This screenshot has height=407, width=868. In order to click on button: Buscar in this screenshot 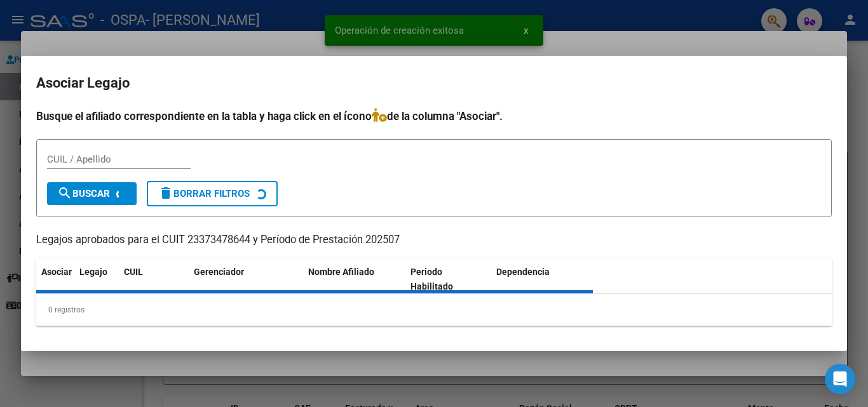, I will do `click(92, 194)`.